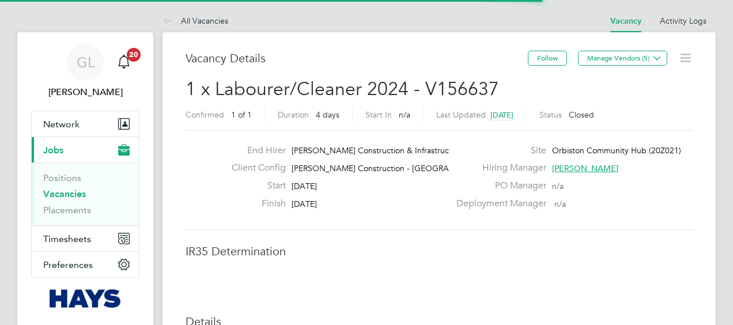  Describe the element at coordinates (343, 89) in the screenshot. I see `span: 1 x Labourer/Cleaner 2024 - V156637` at that location.